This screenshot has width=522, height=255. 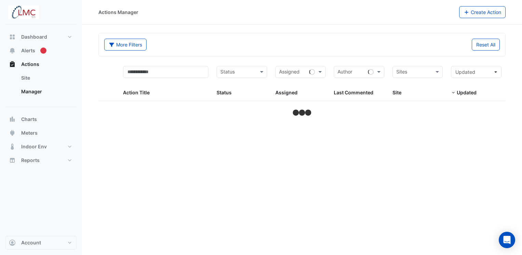 What do you see at coordinates (507, 240) in the screenshot?
I see `div: Open Intercom Messenger` at bounding box center [507, 240].